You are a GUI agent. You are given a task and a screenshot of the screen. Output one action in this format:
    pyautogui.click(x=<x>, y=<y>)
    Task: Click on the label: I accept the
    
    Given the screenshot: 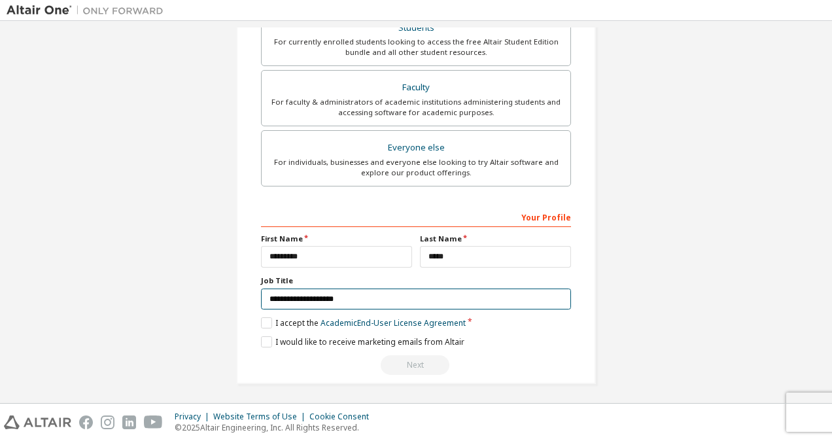 What is the action you would take?
    pyautogui.click(x=363, y=323)
    